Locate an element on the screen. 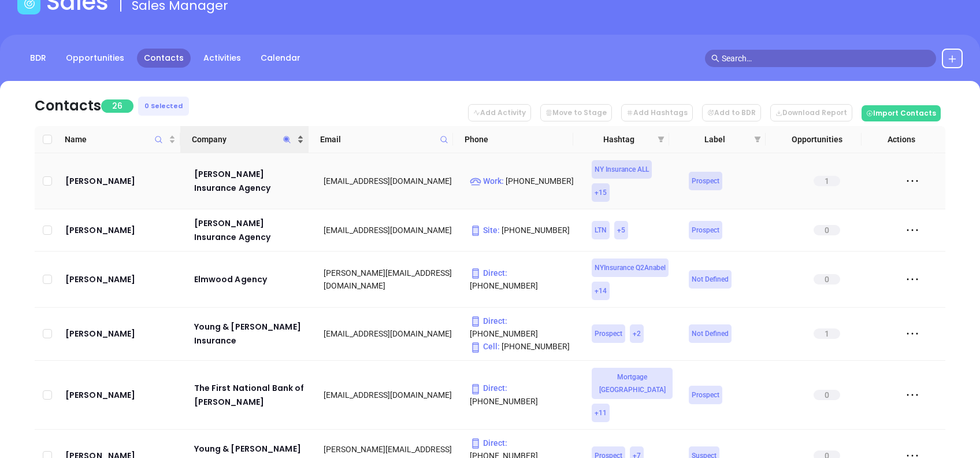 This screenshot has width=980, height=458. th: Company is located at coordinates (244, 139).